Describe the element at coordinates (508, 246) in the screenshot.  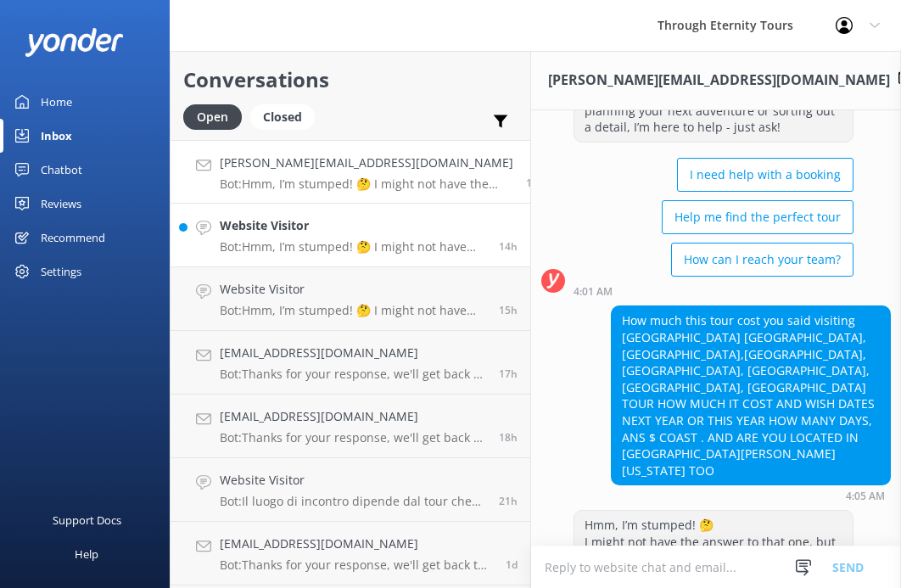
I see `span: 03:51am 10-Aug-2025 (UTC +02:00) Europe/Amsterdam` at that location.